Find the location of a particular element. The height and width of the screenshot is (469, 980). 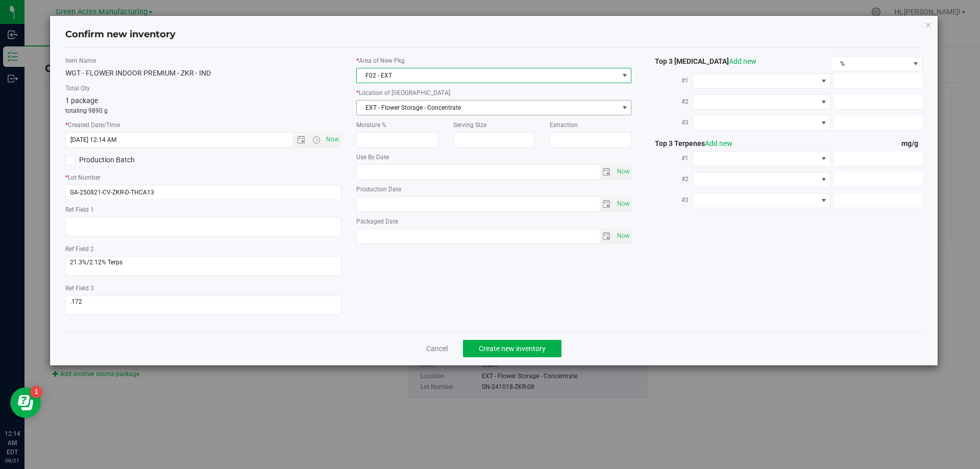

span: Open the date view is located at coordinates (301, 140).